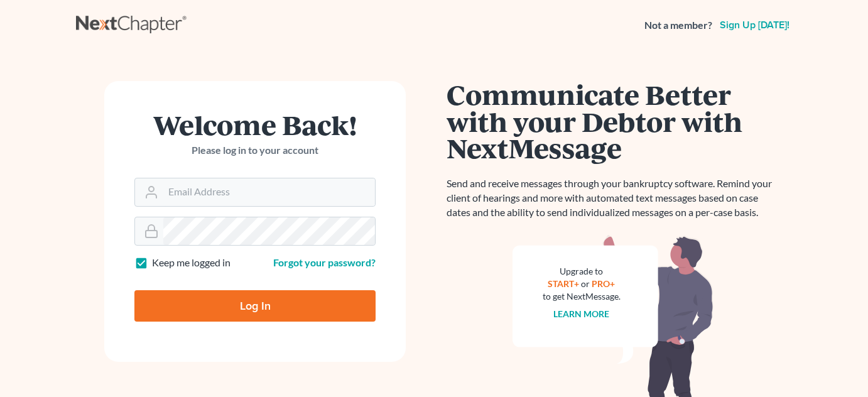  Describe the element at coordinates (586, 283) in the screenshot. I see `span: or` at that location.